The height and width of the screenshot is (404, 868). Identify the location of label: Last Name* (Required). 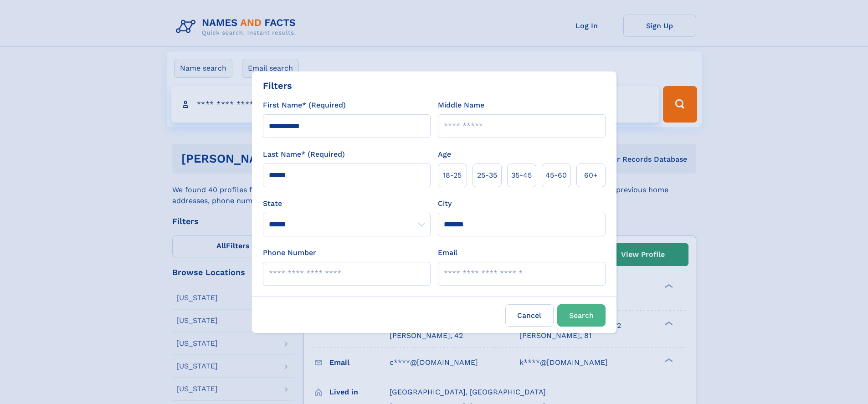
(304, 154).